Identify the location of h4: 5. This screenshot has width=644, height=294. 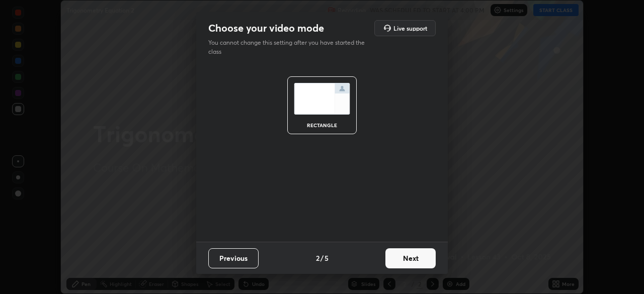
(326, 258).